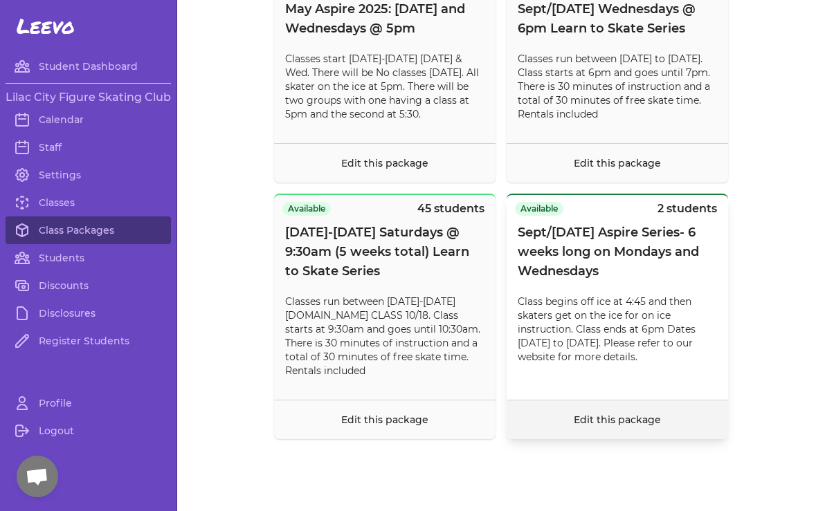 This screenshot has width=825, height=511. Describe the element at coordinates (88, 431) in the screenshot. I see `a: Logout` at that location.